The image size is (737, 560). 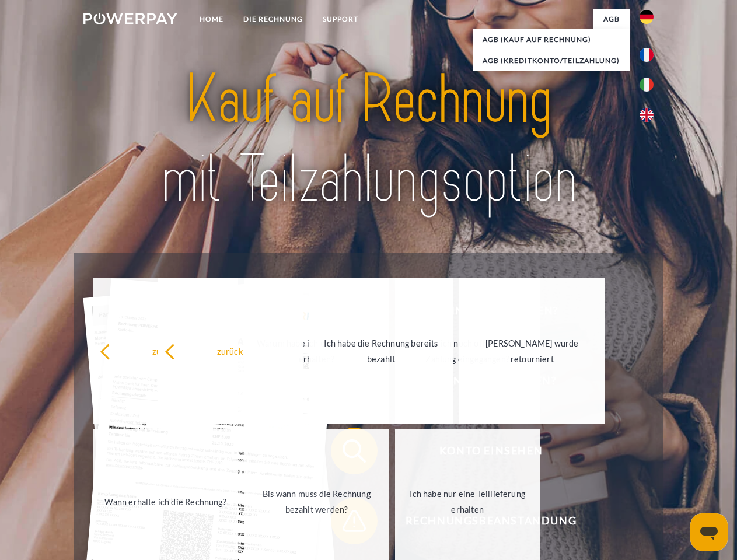 I want to click on div: Ich habe die Rechnung bereits bezahlt, so click(x=381, y=352).